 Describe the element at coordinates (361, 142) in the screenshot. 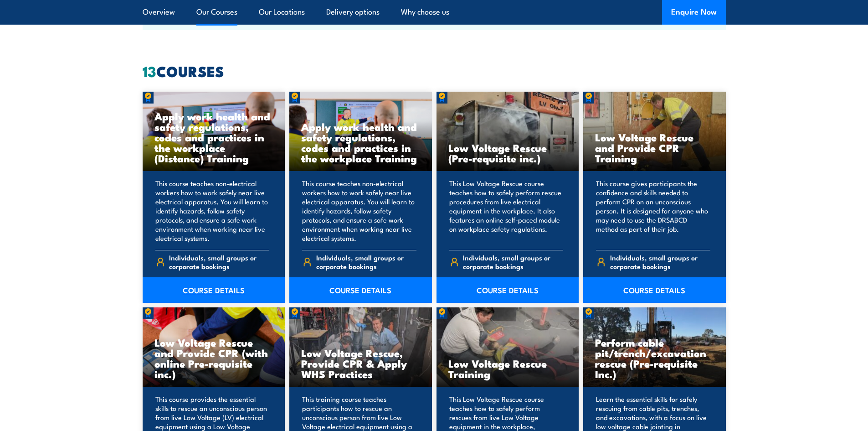

I see `h3: Apply work health and safety regulations, codes and practices in the workplace Training` at that location.